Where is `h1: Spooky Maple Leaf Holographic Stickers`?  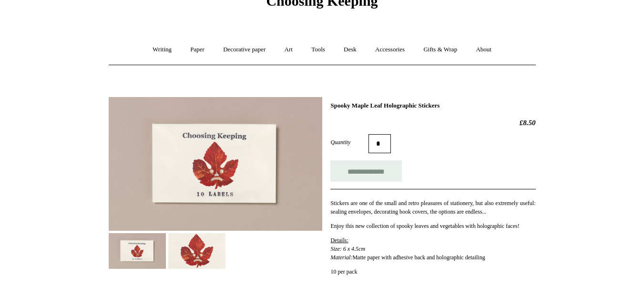 h1: Spooky Maple Leaf Holographic Stickers is located at coordinates (432, 106).